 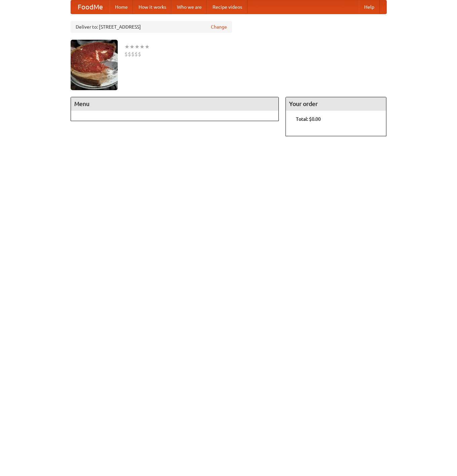 What do you see at coordinates (219, 27) in the screenshot?
I see `a: Change` at bounding box center [219, 27].